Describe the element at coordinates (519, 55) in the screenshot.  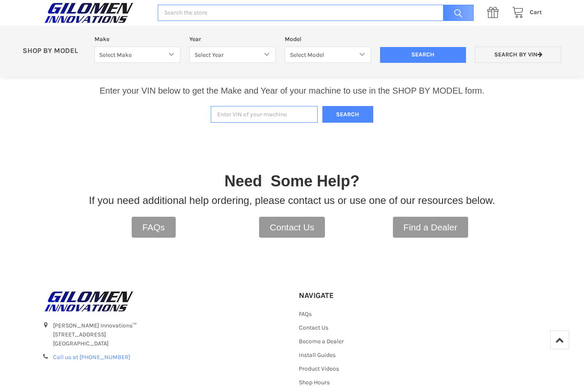
I see `a: Search by VIN` at that location.